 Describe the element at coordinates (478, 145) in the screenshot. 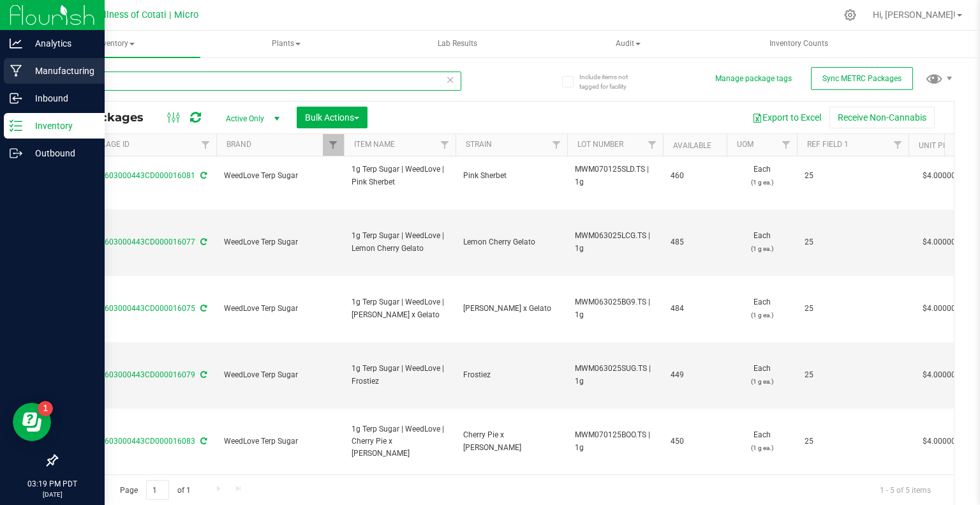

I see `a: Strain` at that location.